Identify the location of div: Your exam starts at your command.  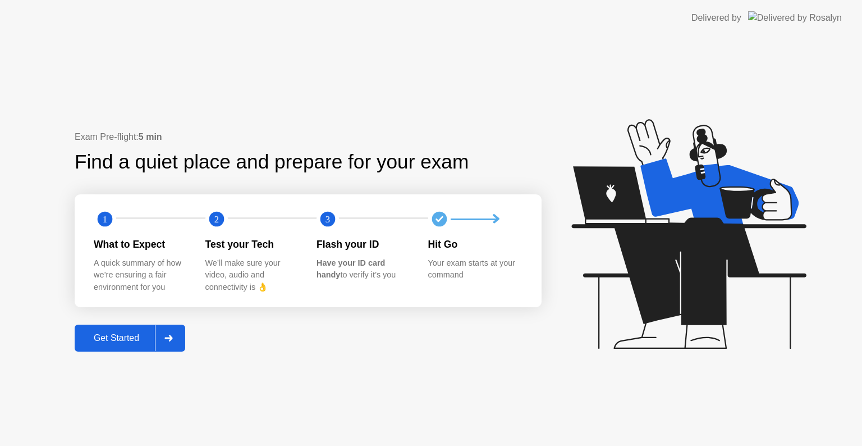
(475, 269).